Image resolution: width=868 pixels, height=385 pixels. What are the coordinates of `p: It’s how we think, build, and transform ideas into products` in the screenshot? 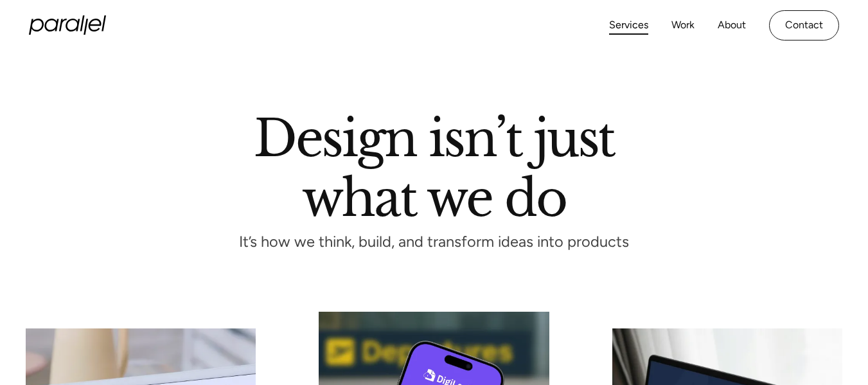 It's located at (434, 242).